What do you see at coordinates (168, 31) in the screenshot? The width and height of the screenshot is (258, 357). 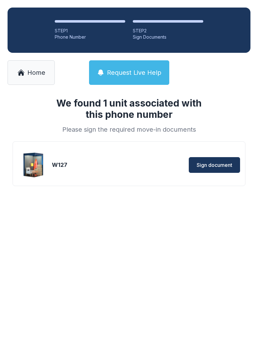 I see `div: STEP 2` at bounding box center [168, 31].